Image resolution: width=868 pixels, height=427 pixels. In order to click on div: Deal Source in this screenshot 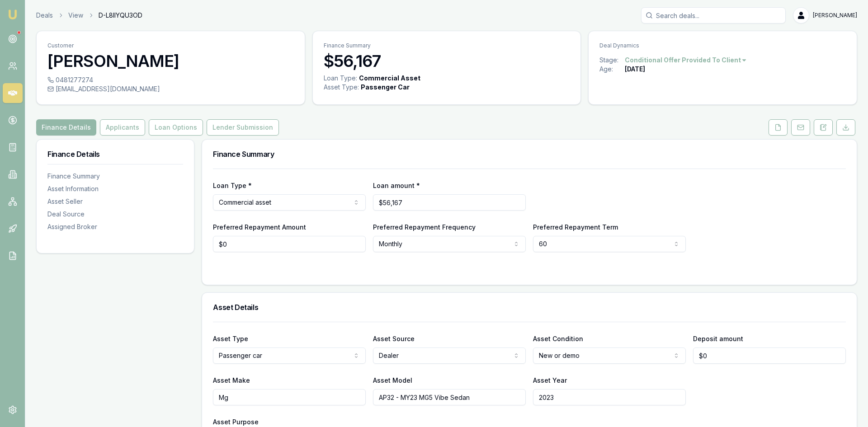, I will do `click(116, 214)`.